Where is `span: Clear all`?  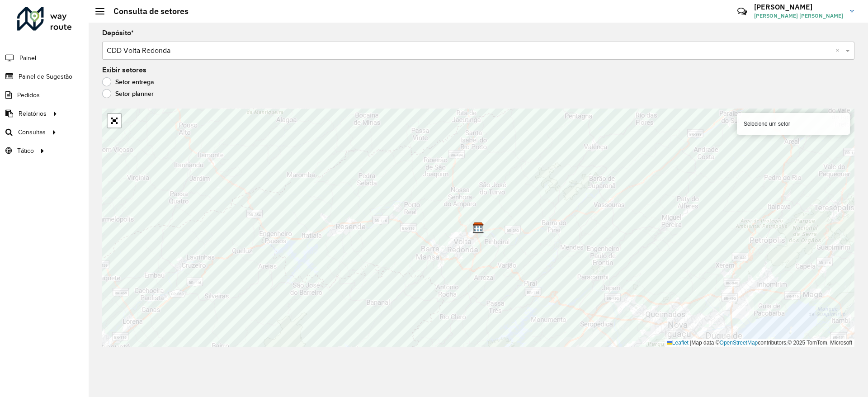
span: Clear all is located at coordinates (839, 50).